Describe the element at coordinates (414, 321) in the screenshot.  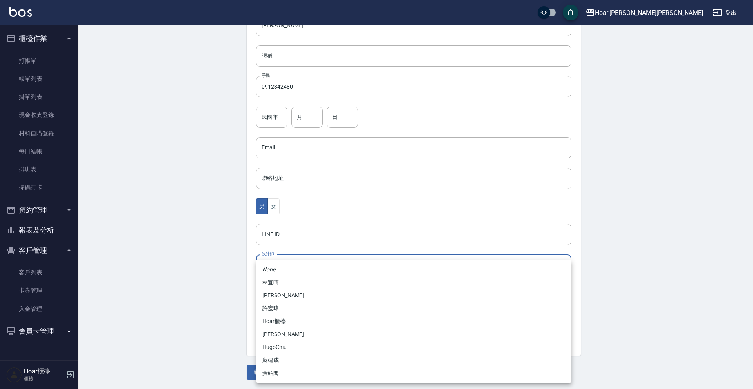
I see `li: Hoar櫃檯` at that location.